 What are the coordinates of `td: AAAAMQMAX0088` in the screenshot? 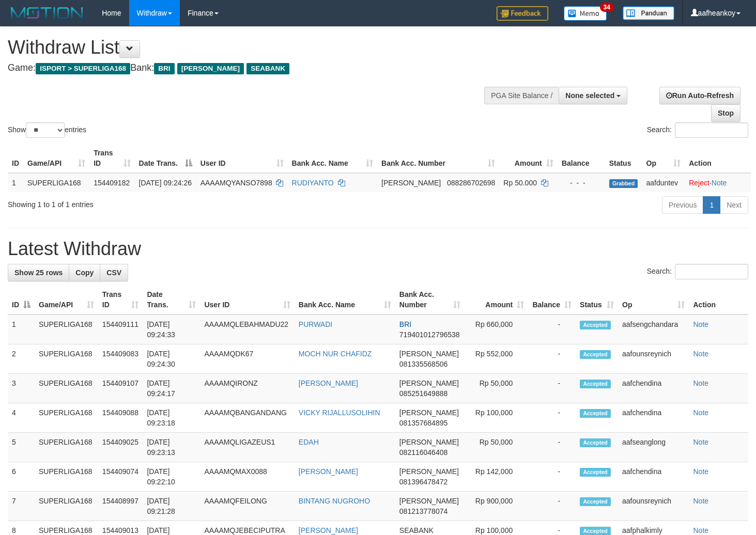 It's located at (247, 477).